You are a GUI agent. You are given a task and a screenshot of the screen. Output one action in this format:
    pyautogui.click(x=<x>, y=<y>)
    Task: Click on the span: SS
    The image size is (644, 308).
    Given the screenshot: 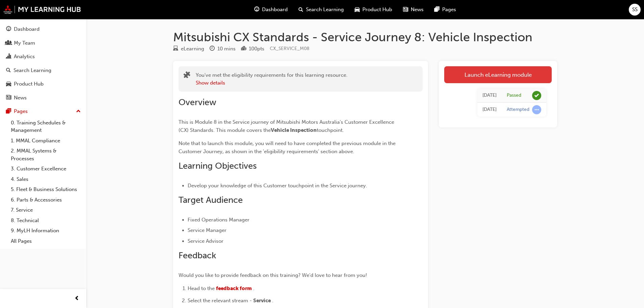 What is the action you would take?
    pyautogui.click(x=635, y=9)
    